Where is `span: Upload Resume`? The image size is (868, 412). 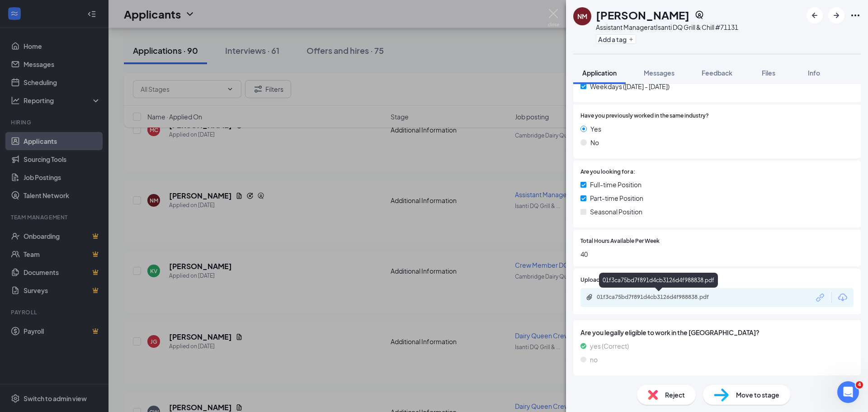
span: Upload Resume is located at coordinates (601, 280).